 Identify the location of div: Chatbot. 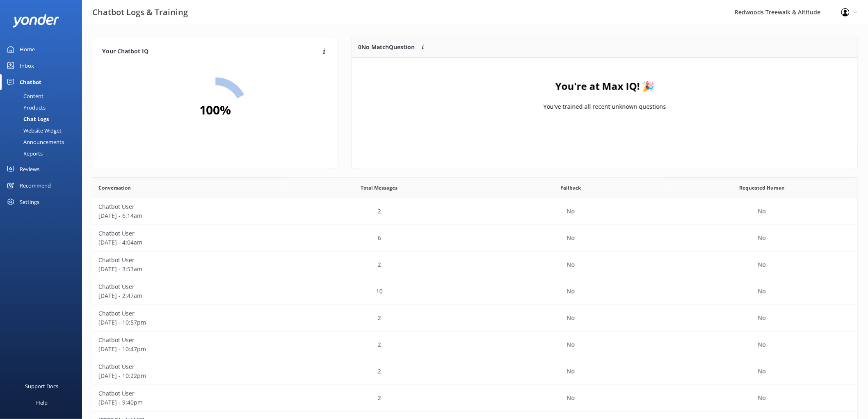
(30, 82).